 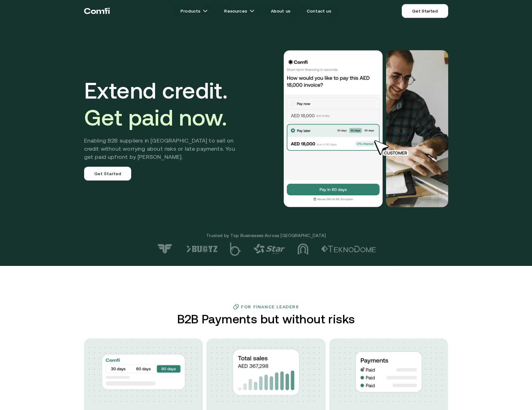 I want to click on img: logo-4, so click(x=270, y=249).